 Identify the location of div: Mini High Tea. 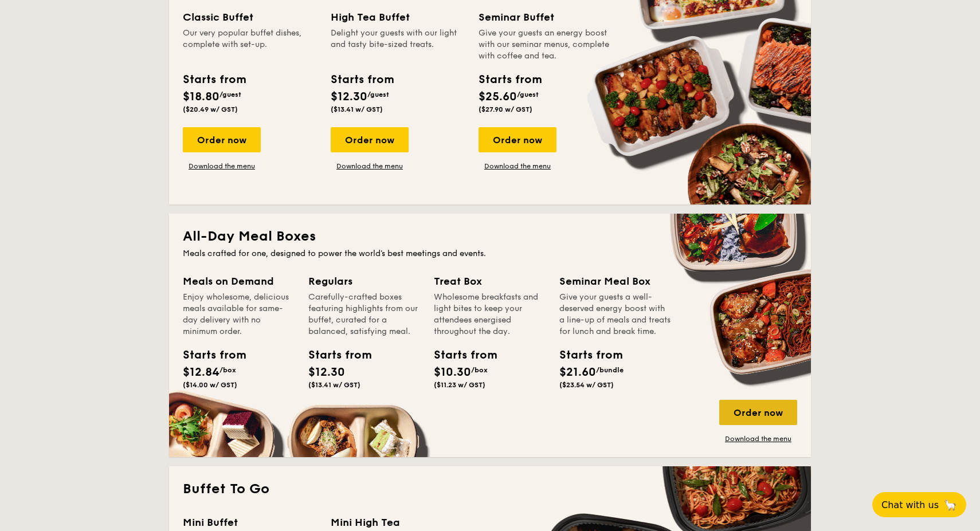
(397, 522).